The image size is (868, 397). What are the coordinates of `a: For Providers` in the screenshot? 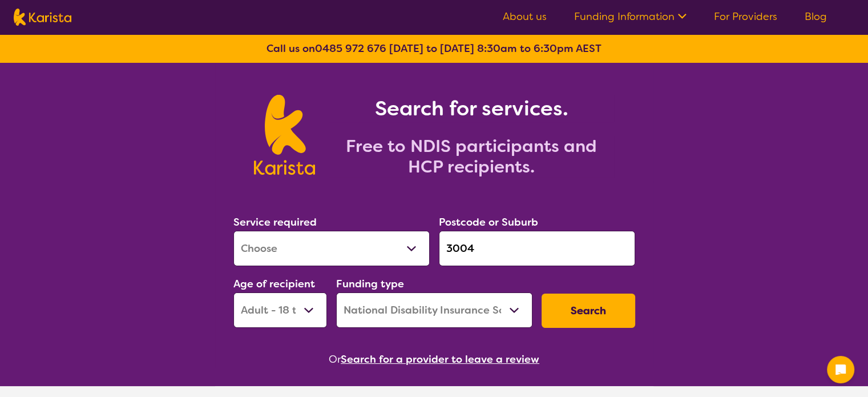 It's located at (745, 17).